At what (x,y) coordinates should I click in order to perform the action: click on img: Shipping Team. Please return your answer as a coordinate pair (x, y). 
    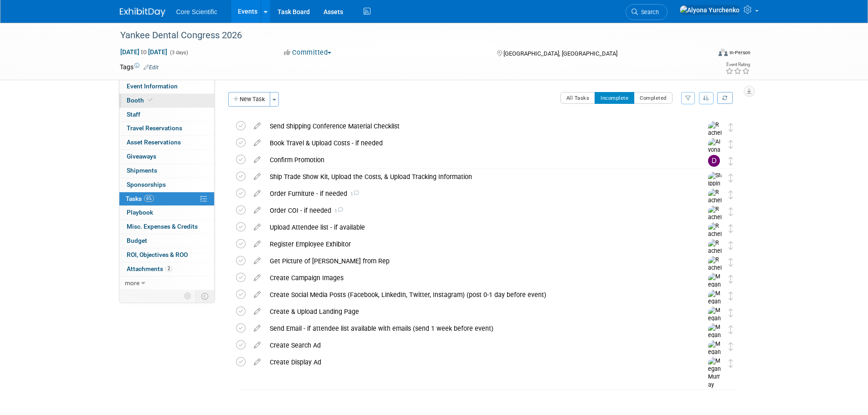
    Looking at the image, I should click on (715, 192).